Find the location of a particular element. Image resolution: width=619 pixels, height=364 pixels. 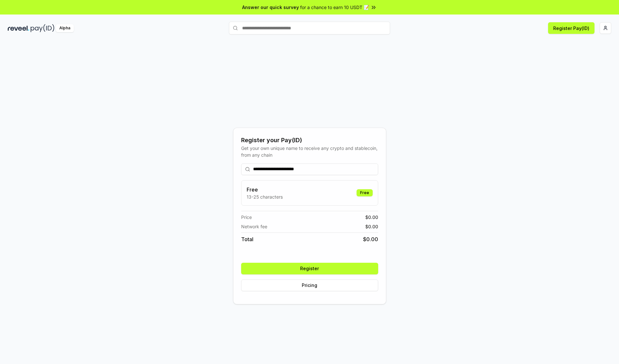

div: Get your own unique name to receive any crypto and stablecoin, from any chain is located at coordinates (310, 151).